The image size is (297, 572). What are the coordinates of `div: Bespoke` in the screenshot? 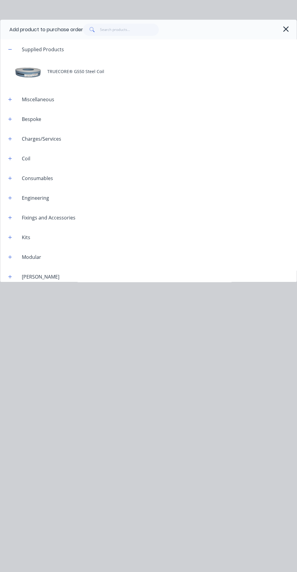 It's located at (32, 119).